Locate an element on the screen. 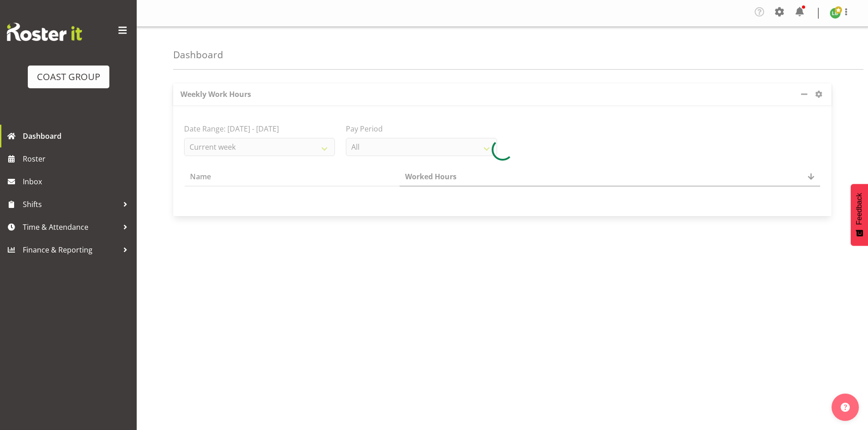  span: Finance & Reporting is located at coordinates (71, 250).